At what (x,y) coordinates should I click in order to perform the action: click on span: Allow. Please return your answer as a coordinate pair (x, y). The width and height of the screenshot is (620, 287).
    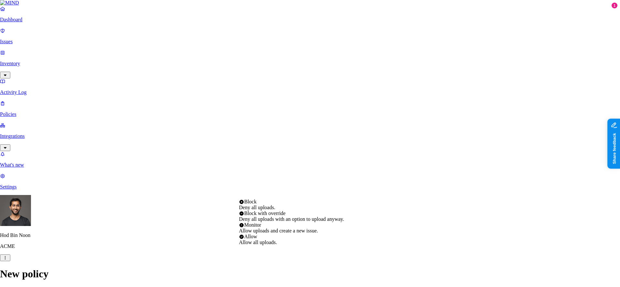
    Looking at the image, I should click on (251, 236).